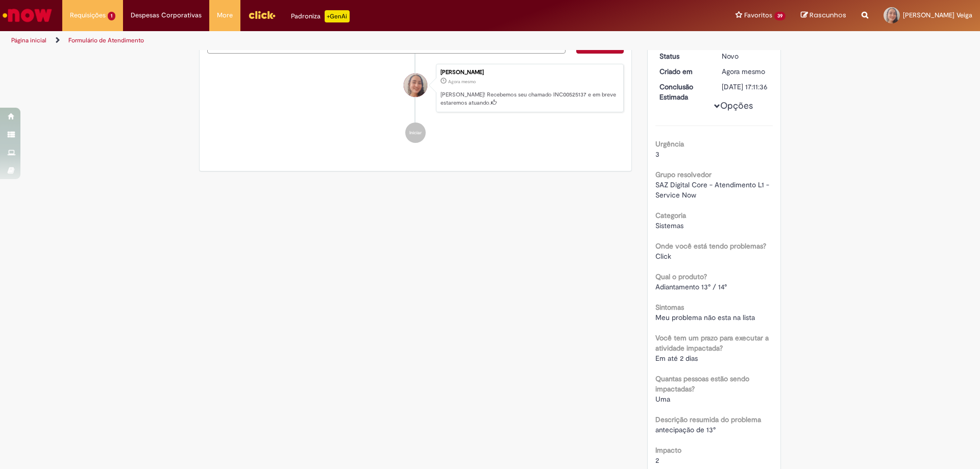 The image size is (980, 469). I want to click on dt: Status, so click(683, 56).